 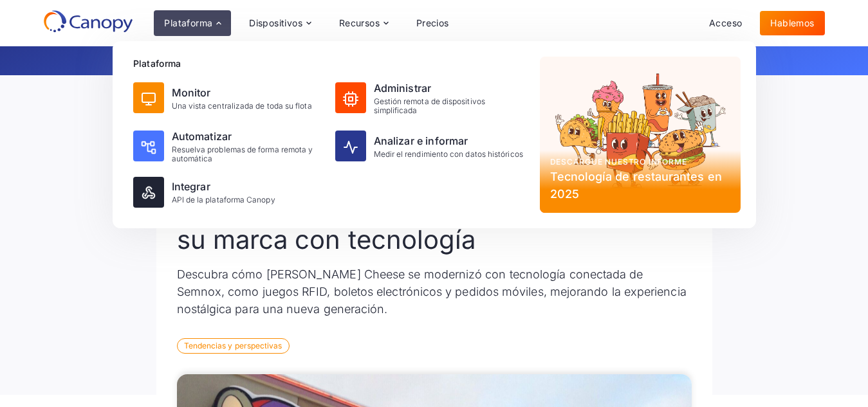 I want to click on nav: Plataforma, so click(x=434, y=134).